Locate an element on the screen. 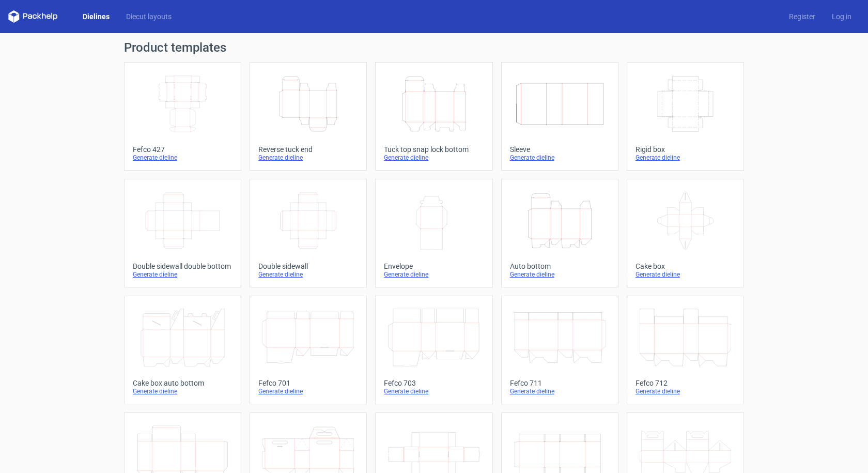  a: Double sidewallGenerate dieline is located at coordinates (308, 233).